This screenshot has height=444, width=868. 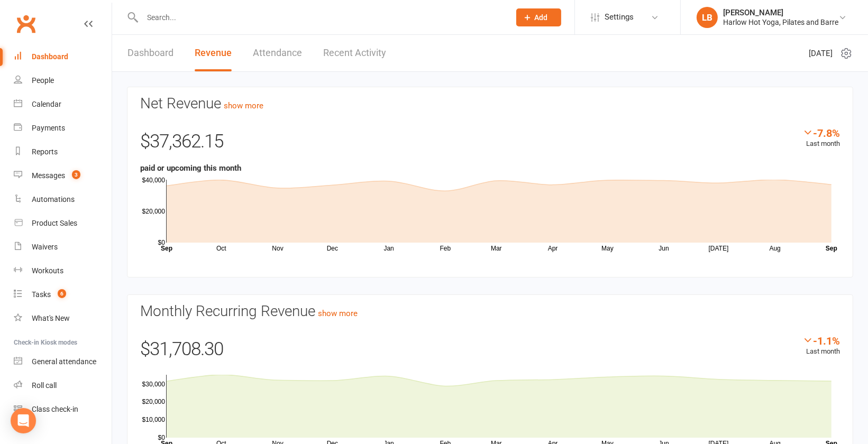 What do you see at coordinates (62, 199) in the screenshot?
I see `a: Automations` at bounding box center [62, 199].